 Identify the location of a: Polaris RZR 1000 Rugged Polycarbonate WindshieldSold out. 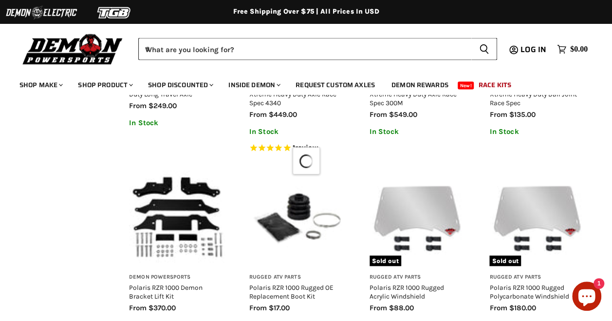
(537, 219).